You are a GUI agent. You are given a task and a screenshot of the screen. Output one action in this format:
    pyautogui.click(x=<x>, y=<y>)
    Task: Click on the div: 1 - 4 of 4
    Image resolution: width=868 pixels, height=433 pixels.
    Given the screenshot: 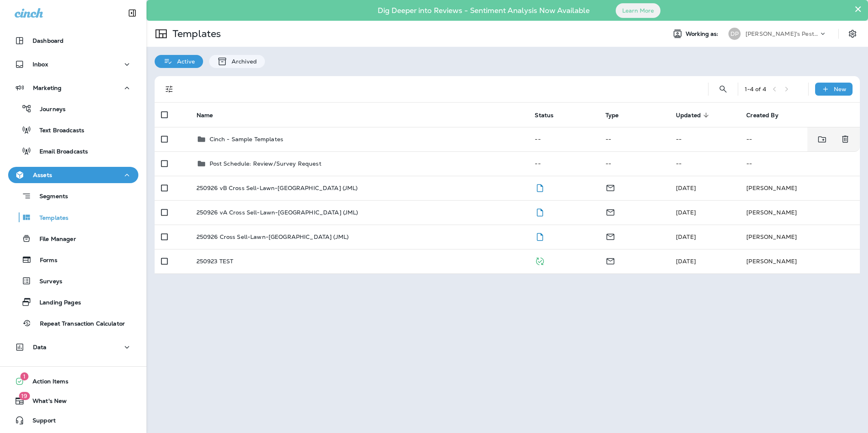 What is the action you would take?
    pyautogui.click(x=755, y=89)
    